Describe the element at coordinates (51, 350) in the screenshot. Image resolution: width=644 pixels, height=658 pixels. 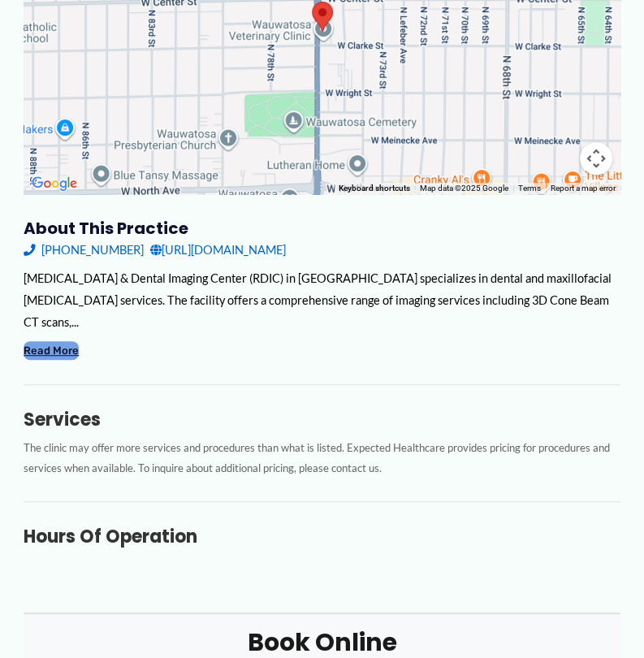
I see `button: Read More` at that location.